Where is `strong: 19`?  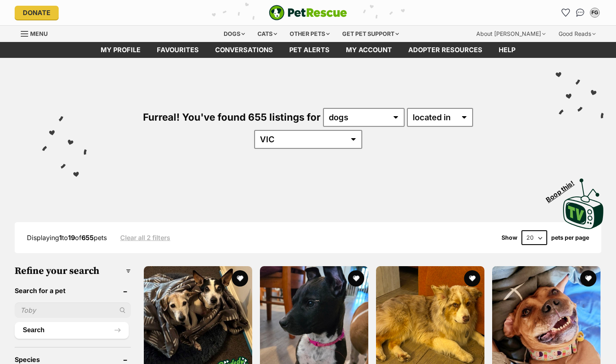
strong: 19 is located at coordinates (71, 237).